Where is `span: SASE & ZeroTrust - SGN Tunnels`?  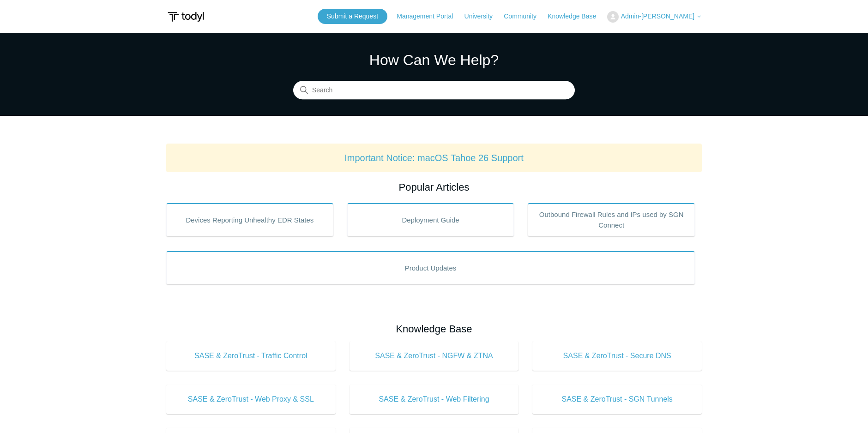 span: SASE & ZeroTrust - SGN Tunnels is located at coordinates (618, 400).